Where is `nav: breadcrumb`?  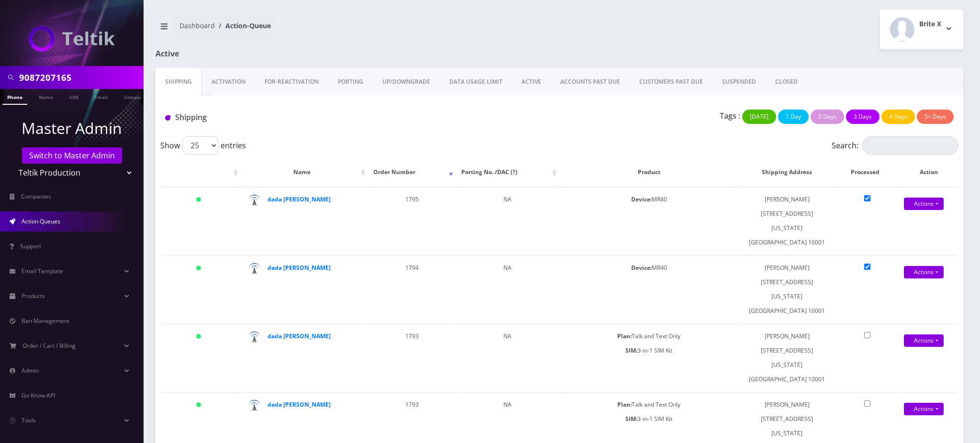
nav: breadcrumb is located at coordinates (354, 29).